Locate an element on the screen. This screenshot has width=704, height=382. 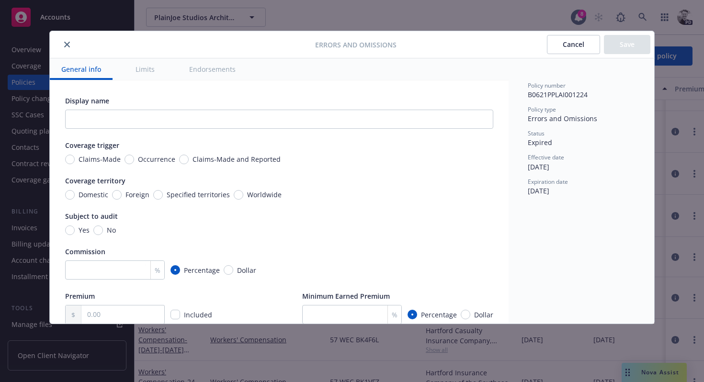
input: 0.00 is located at coordinates (123, 315).